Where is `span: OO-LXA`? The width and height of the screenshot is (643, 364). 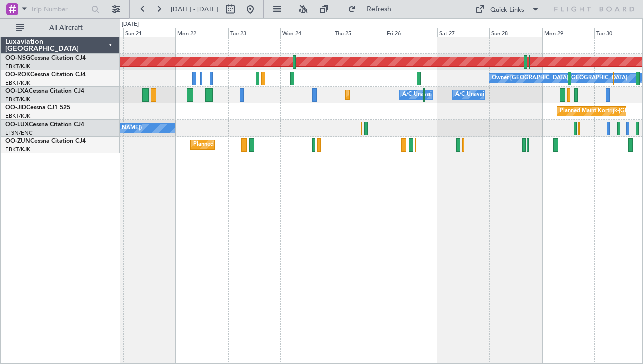 span: OO-LXA is located at coordinates (16, 91).